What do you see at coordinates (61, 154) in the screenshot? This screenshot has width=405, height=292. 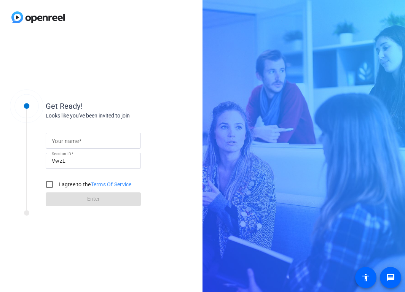 I see `mat-label: Session ID` at bounding box center [61, 154].